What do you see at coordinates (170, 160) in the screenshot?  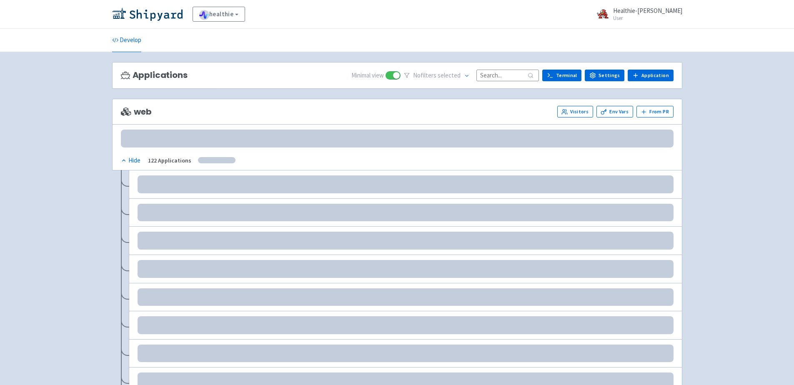 I see `div: 122 Applications` at bounding box center [170, 160].